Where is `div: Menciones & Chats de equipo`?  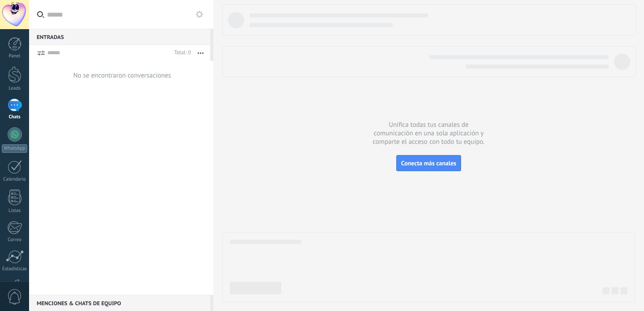
div: Menciones & Chats de equipo is located at coordinates (119, 302).